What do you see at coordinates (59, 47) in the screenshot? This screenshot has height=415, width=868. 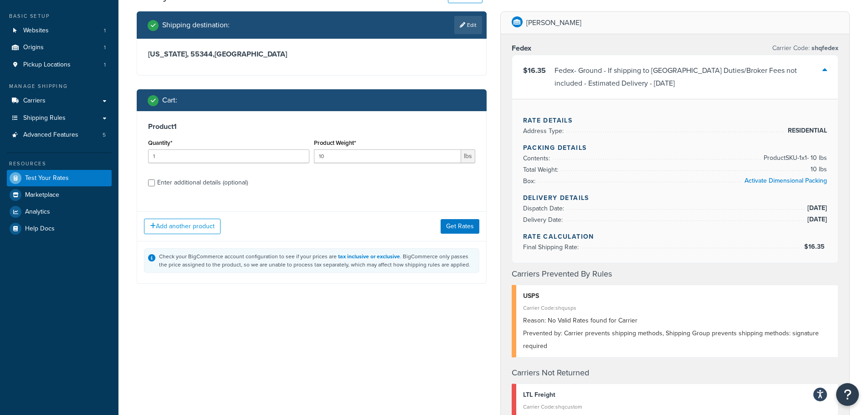 I see `li: Origins` at bounding box center [59, 47].